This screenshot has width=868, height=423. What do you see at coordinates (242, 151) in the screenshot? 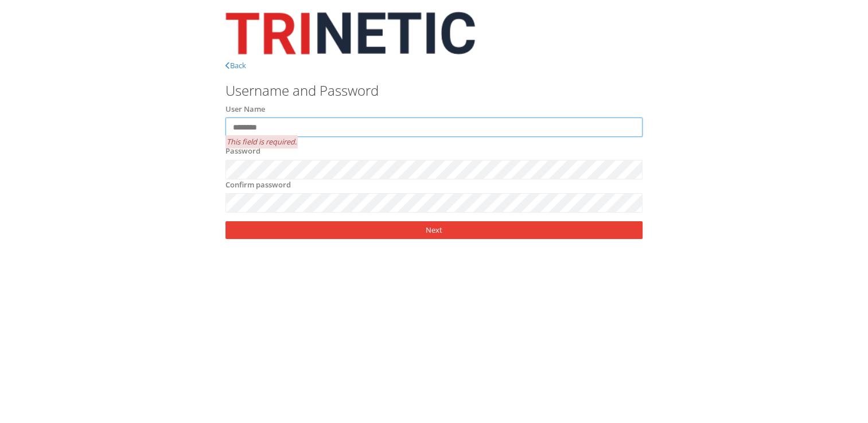
I see `label: Password` at bounding box center [242, 151].